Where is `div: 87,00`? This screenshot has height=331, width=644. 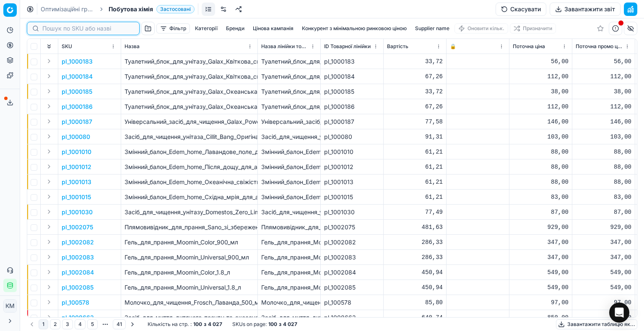
div: 87,00 is located at coordinates (603, 213).